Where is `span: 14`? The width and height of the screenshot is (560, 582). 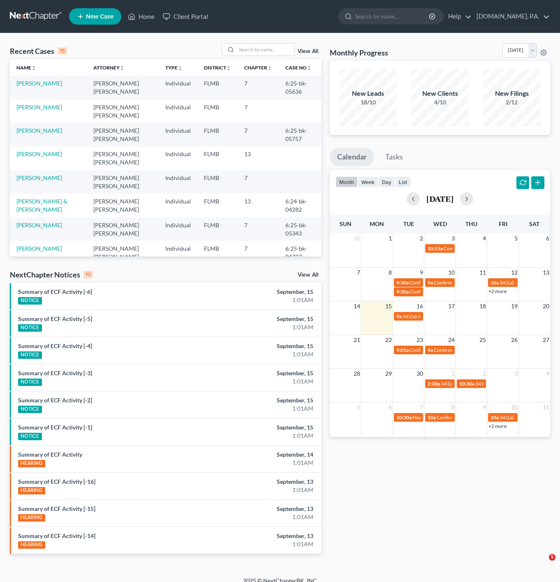 span: 14 is located at coordinates (357, 306).